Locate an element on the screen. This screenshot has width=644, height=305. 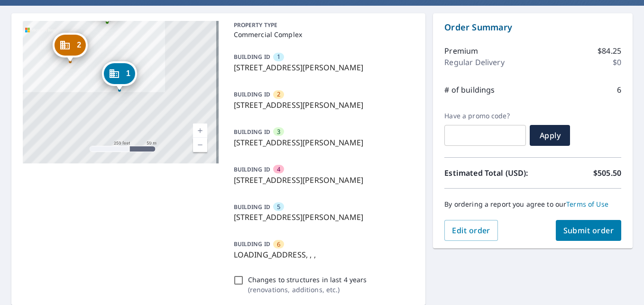
p: PROPERTY TYPE is located at coordinates (322, 25).